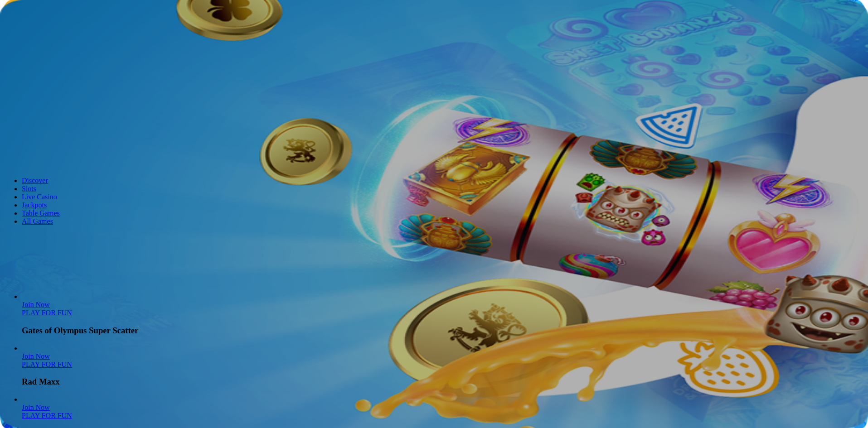 Image resolution: width=868 pixels, height=428 pixels. What do you see at coordinates (29, 189) in the screenshot?
I see `a: Slots` at bounding box center [29, 189].